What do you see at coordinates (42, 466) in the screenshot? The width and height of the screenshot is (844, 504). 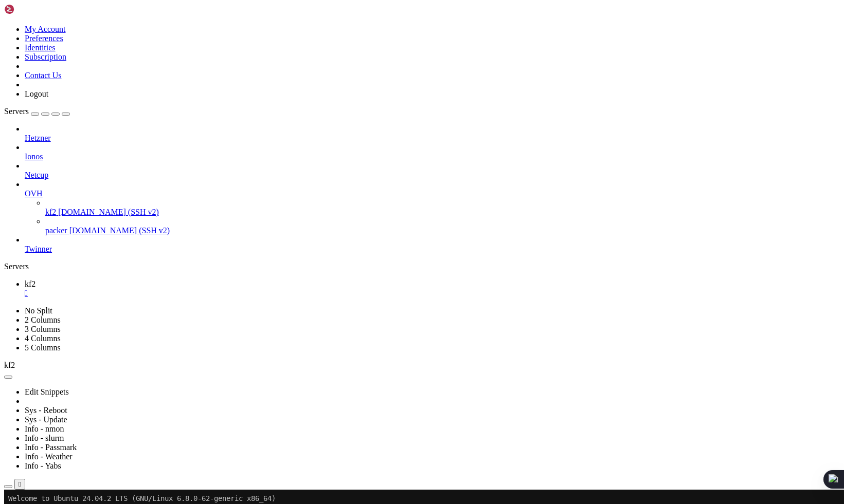 I see `a: Info - Yabs` at bounding box center [42, 466].